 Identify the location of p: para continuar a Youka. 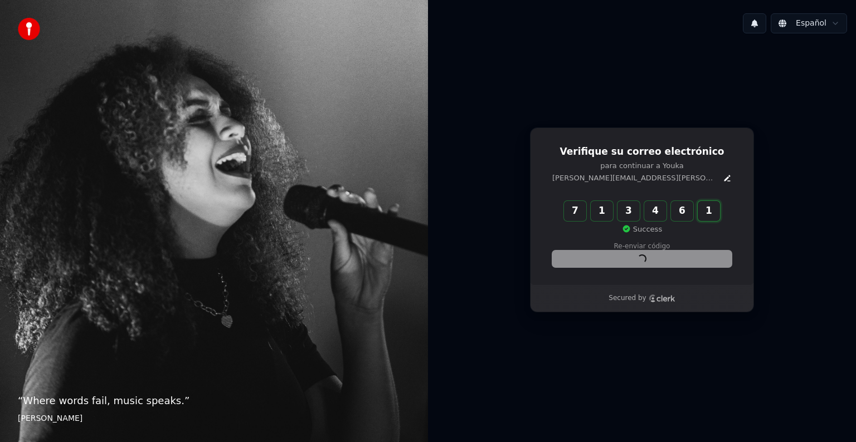
(642, 166).